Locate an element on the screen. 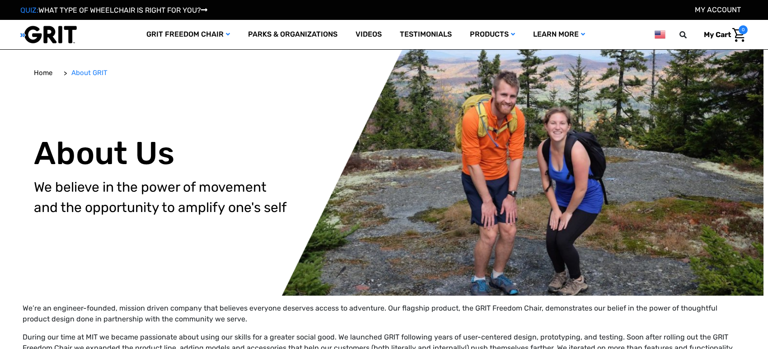  a: GRIT Freedom Chair is located at coordinates (188, 34).